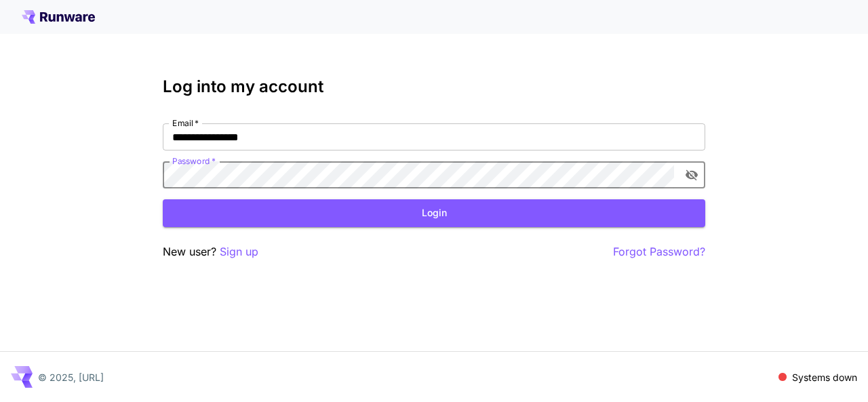  What do you see at coordinates (210, 252) in the screenshot?
I see `p: New user?` at bounding box center [210, 252].